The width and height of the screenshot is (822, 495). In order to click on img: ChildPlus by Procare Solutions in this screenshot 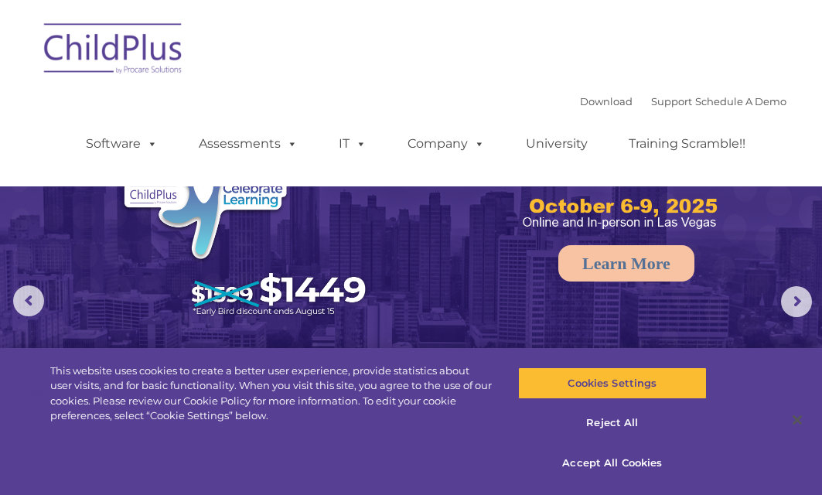, I will do `click(114, 51)`.